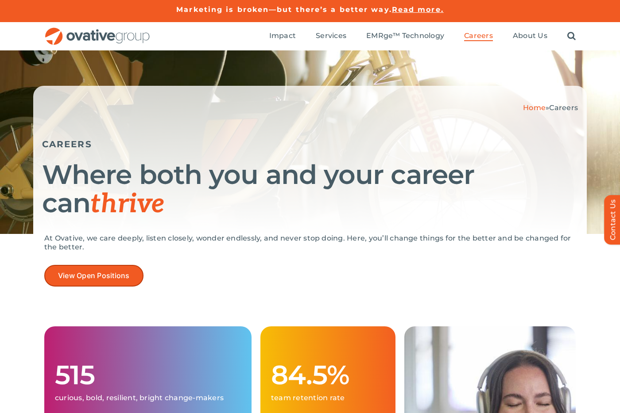 The height and width of the screenshot is (413, 620). Describe the element at coordinates (310, 189) in the screenshot. I see `h1: Where both you and your career can` at that location.